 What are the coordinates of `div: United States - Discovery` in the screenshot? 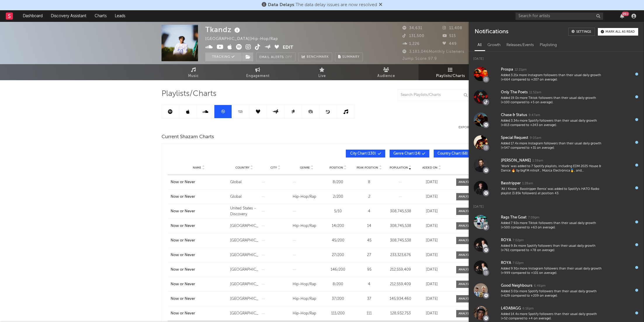 It's located at (244, 211).